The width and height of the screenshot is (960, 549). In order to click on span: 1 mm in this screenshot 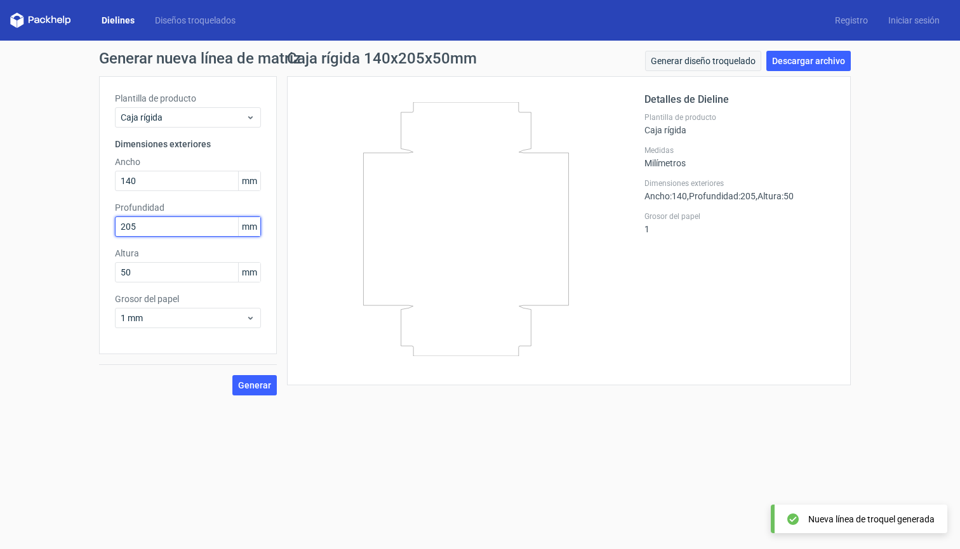, I will do `click(183, 318)`.